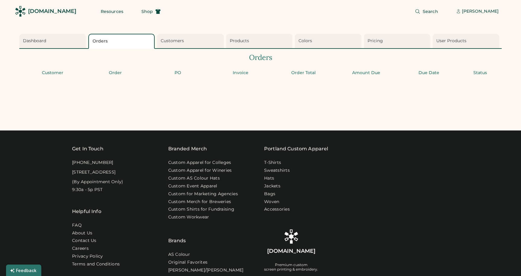 Image resolution: width=521 pixels, height=276 pixels. What do you see at coordinates (269, 178) in the screenshot?
I see `a: Hats` at bounding box center [269, 178].